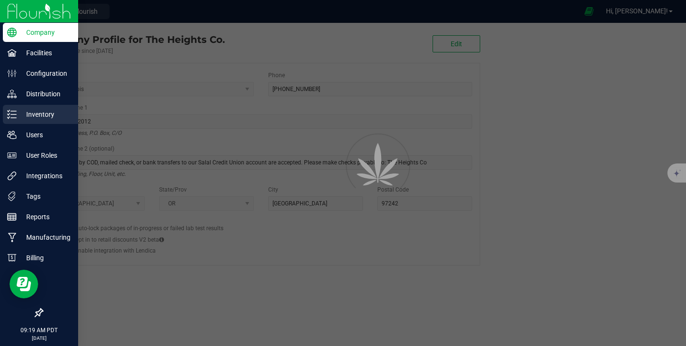 The height and width of the screenshot is (346, 686). Describe the element at coordinates (45, 135) in the screenshot. I see `p: Users` at that location.